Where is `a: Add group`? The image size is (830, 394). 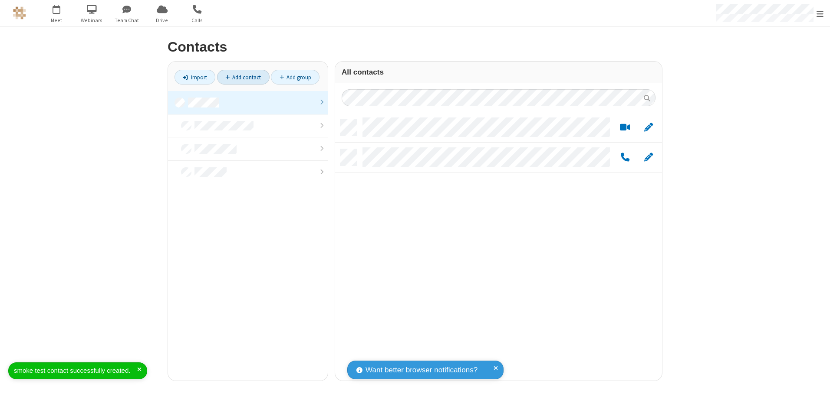
a: Add group is located at coordinates (295, 77).